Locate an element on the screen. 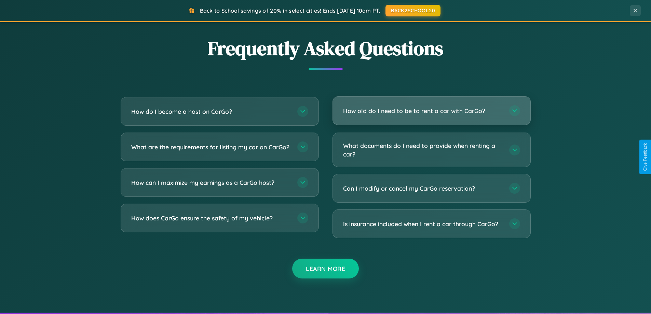 The image size is (651, 314). button: Learn More is located at coordinates (325, 269).